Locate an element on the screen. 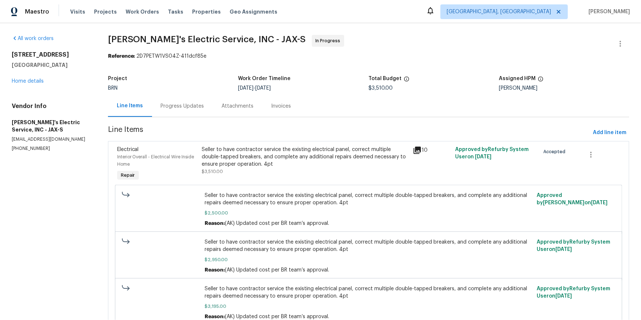 This screenshot has width=641, height=320. div: Seller to have contractor service the existing electrical panel, correct multiple double-tapped b... is located at coordinates (305, 157).